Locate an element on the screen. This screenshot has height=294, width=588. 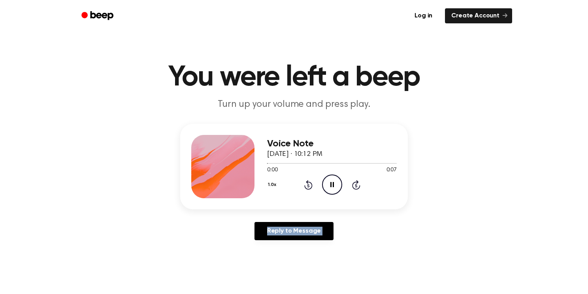
p: Turn up your volume and press play. is located at coordinates (294, 104).